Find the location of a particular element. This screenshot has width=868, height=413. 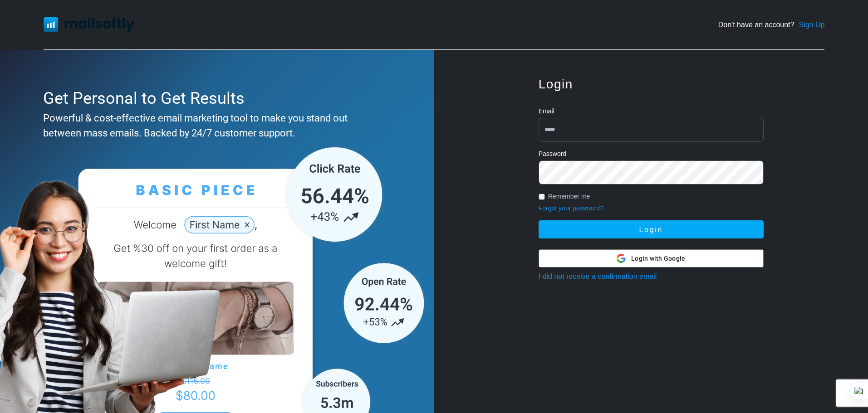

span: Login with Google is located at coordinates (658, 258).